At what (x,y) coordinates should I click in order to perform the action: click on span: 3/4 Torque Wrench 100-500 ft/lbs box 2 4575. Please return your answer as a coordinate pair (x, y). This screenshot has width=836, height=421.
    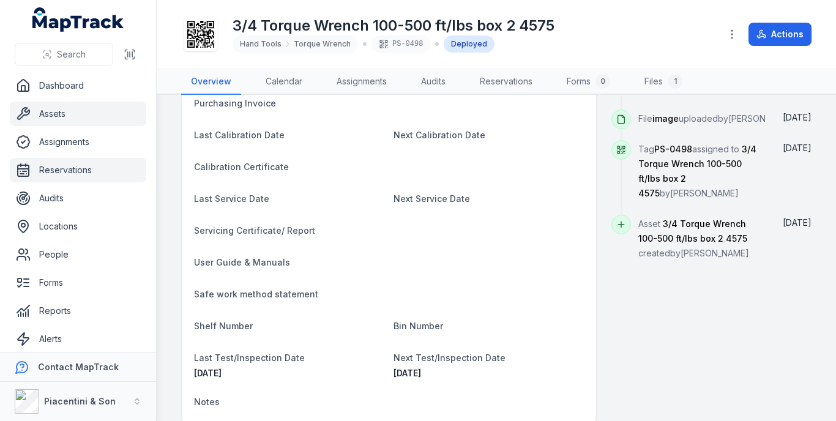
    Looking at the image, I should click on (693, 231).